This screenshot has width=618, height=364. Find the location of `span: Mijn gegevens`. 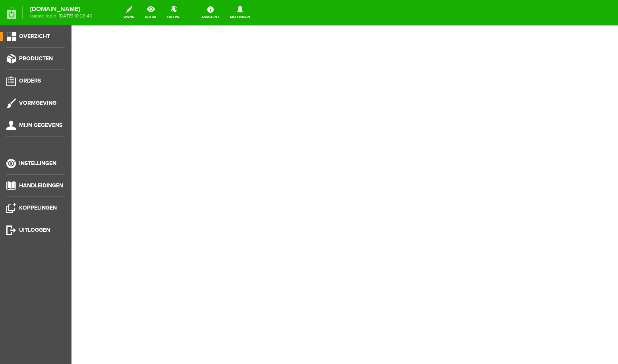

span: Mijn gegevens is located at coordinates (41, 125).